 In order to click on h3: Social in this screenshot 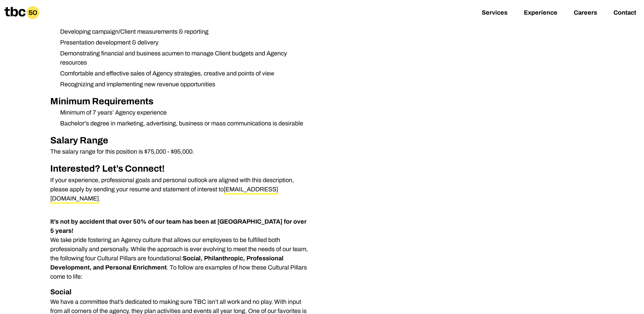, I will do `click(181, 292)`.